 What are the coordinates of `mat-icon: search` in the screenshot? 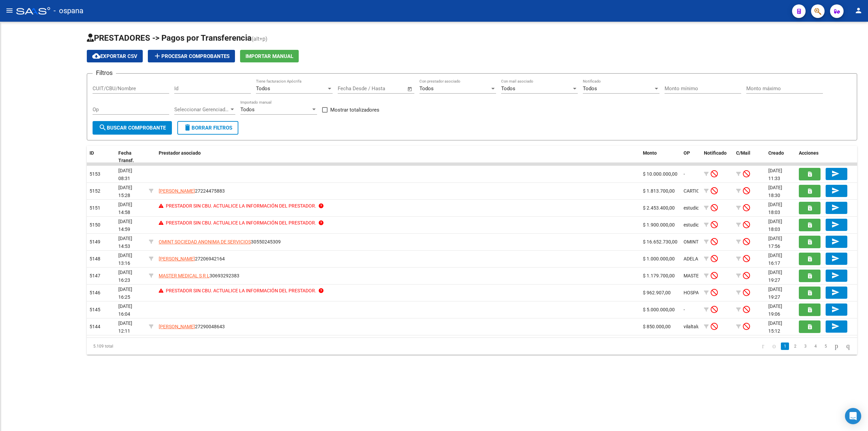 It's located at (103, 127).